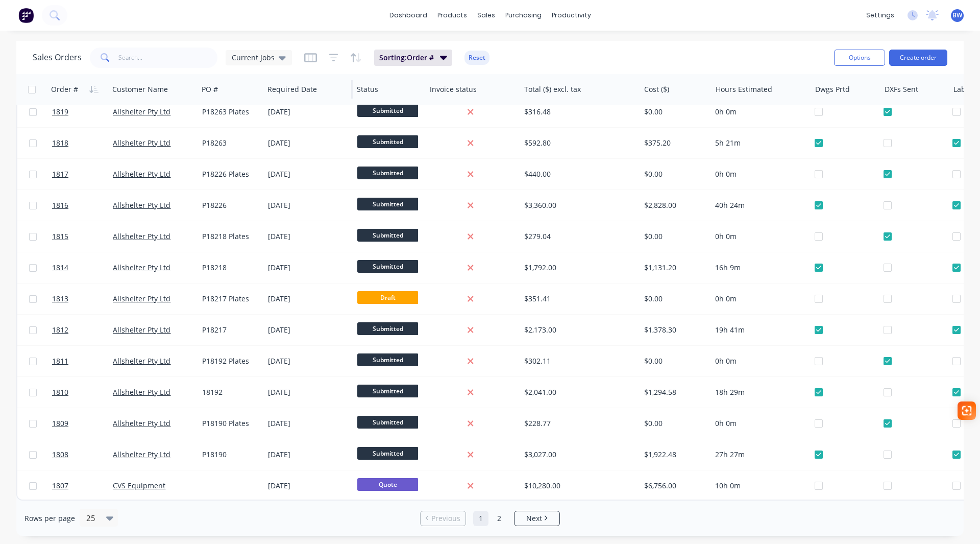 This screenshot has height=544, width=980. What do you see at coordinates (577, 236) in the screenshot?
I see `div: $279.04` at bounding box center [577, 236].